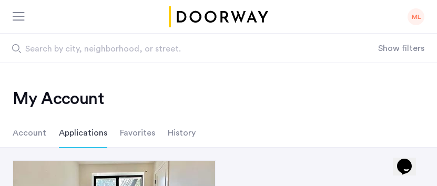 The width and height of the screenshot is (437, 186). Describe the element at coordinates (182, 133) in the screenshot. I see `li: History` at that location.